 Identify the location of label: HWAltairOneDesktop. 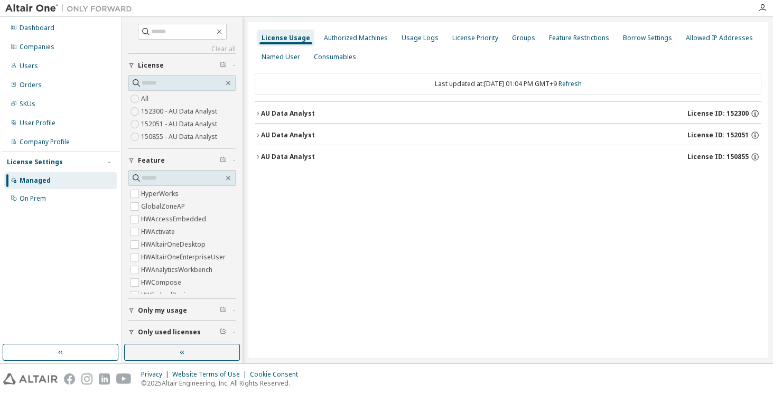
(174, 245).